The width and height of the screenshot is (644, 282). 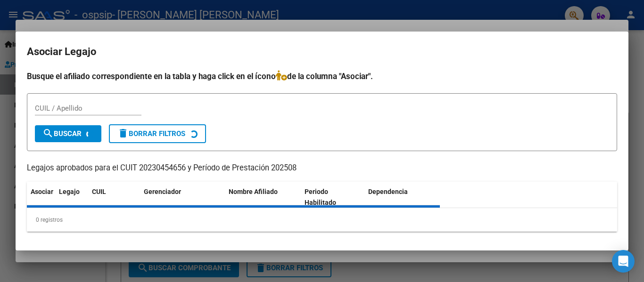 I want to click on div: 0 registros, so click(x=322, y=220).